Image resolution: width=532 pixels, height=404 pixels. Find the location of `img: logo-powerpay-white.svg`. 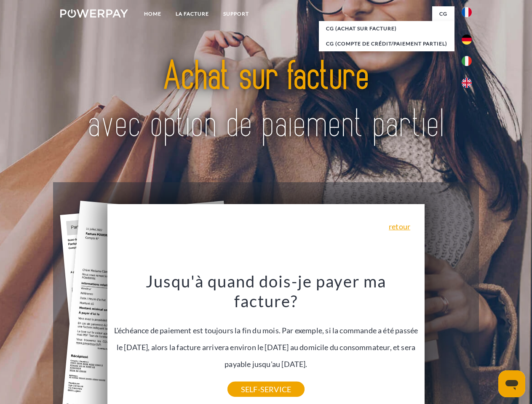

img: logo-powerpay-white.svg is located at coordinates (94, 14).